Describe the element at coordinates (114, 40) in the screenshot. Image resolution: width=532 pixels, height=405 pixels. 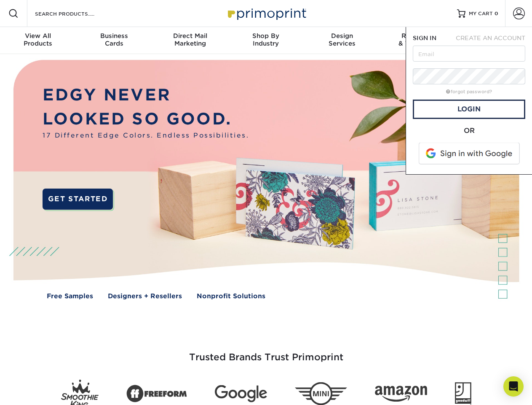
I see `a: BusinessCards` at that location.